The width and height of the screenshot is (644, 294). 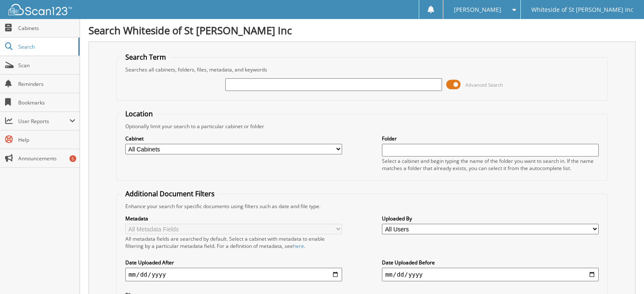 What do you see at coordinates (362, 126) in the screenshot?
I see `div: Optionally limit your search to a particular cabinet or folder` at bounding box center [362, 126].